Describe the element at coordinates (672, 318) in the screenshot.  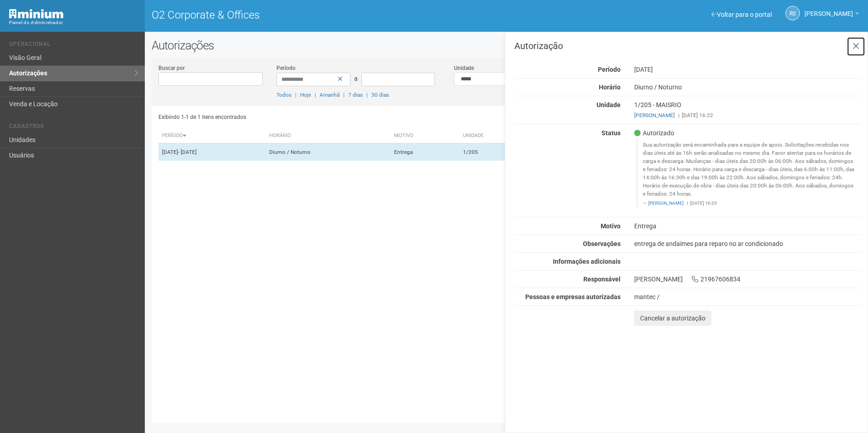
I see `button: Cancelar a autorização` at that location.